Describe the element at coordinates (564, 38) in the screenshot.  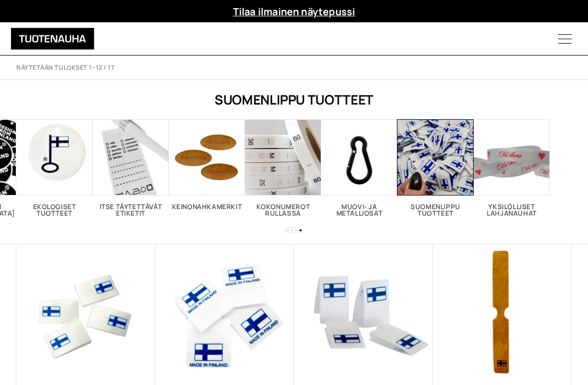
I see `button: Menu` at that location.